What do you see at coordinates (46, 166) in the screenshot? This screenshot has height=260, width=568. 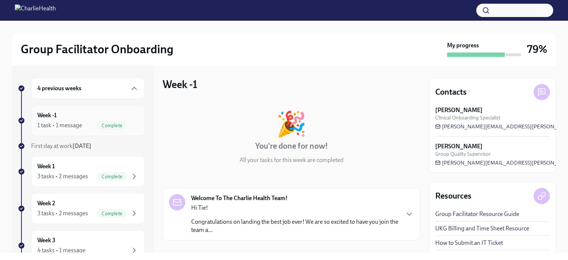 I see `h6: Week 1` at bounding box center [46, 166].